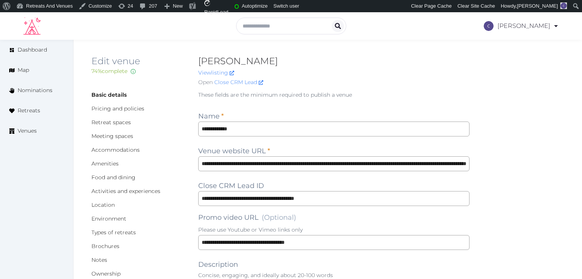 This screenshot has height=279, width=582. I want to click on a: Location, so click(103, 205).